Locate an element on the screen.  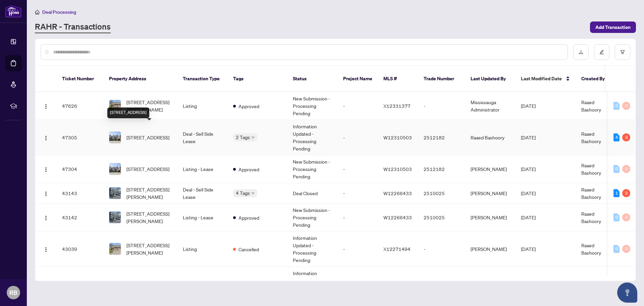
span: W12266433 is located at coordinates (397, 193).